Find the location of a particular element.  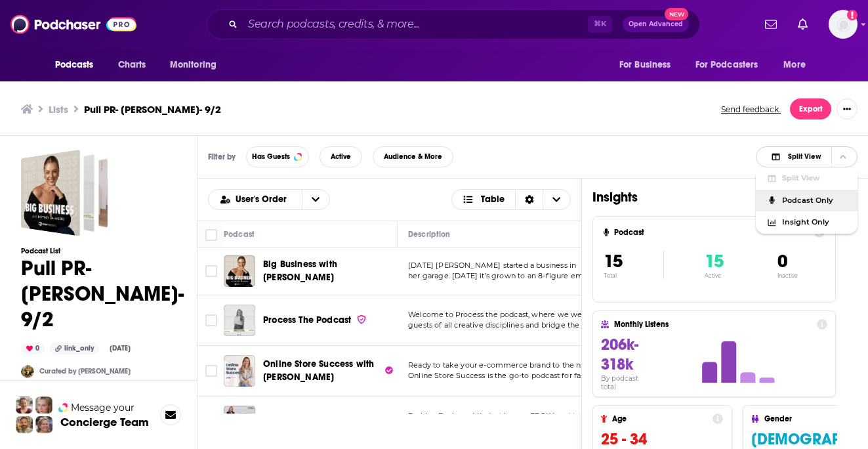

h3: Filter by is located at coordinates (222, 157).